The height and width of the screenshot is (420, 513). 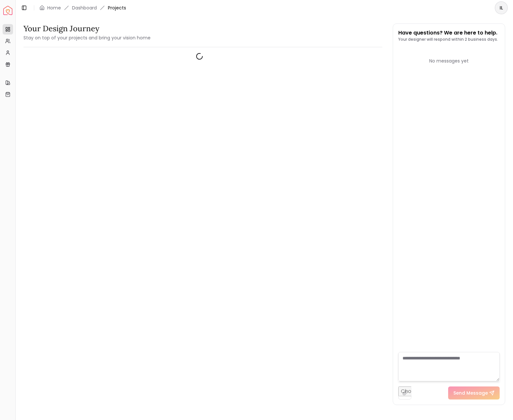 I want to click on a: Spacejoy, so click(x=8, y=10).